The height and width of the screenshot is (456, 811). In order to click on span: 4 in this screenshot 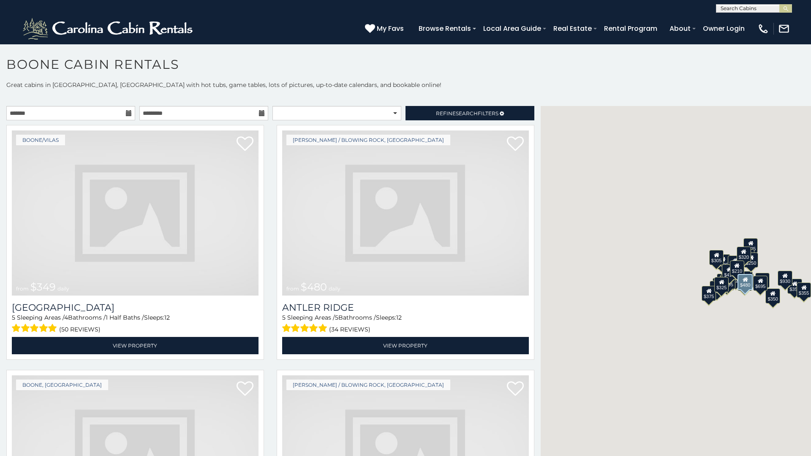, I will do `click(66, 318)`.